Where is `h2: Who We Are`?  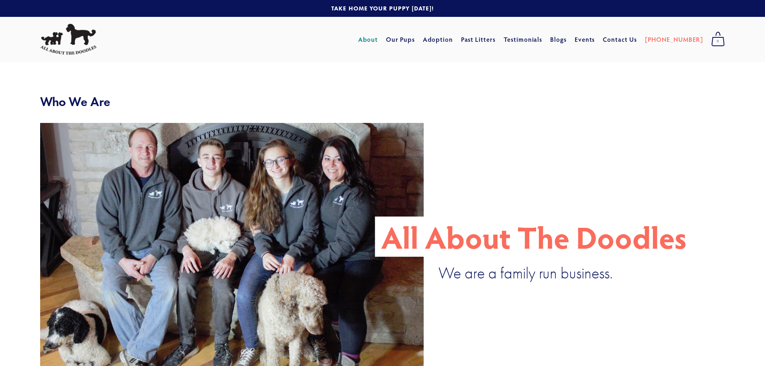 h2: Who We Are is located at coordinates (382, 102).